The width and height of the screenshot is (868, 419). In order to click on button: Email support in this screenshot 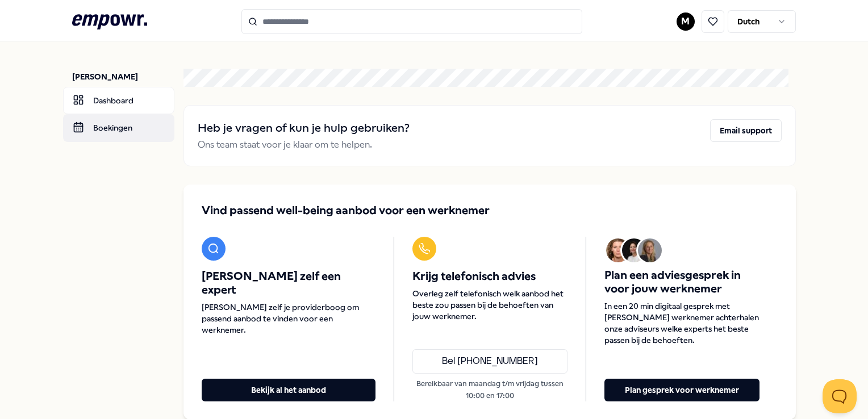, I will do `click(746, 130)`.